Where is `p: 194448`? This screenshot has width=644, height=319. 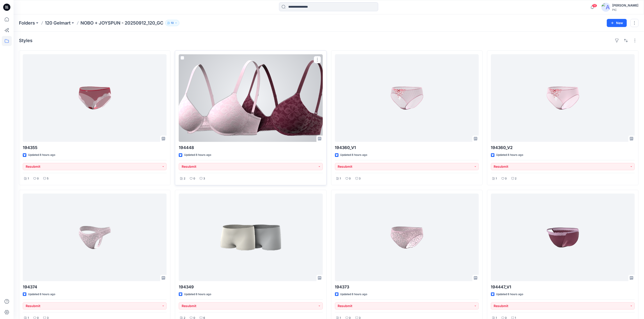 p: 194448 is located at coordinates (251, 148).